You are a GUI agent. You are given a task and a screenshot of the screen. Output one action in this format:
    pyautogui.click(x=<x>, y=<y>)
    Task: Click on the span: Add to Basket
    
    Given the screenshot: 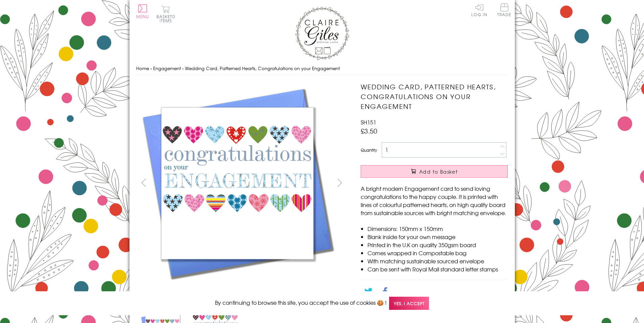 What is the action you would take?
    pyautogui.click(x=438, y=172)
    